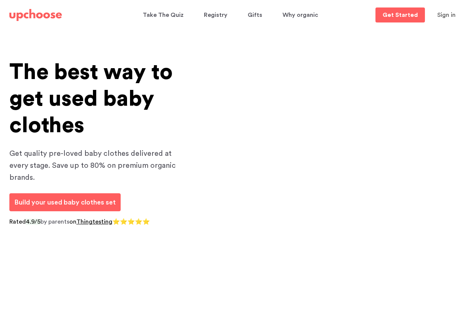 This screenshot has height=327, width=474. What do you see at coordinates (217, 15) in the screenshot?
I see `a: Registry` at bounding box center [217, 15].